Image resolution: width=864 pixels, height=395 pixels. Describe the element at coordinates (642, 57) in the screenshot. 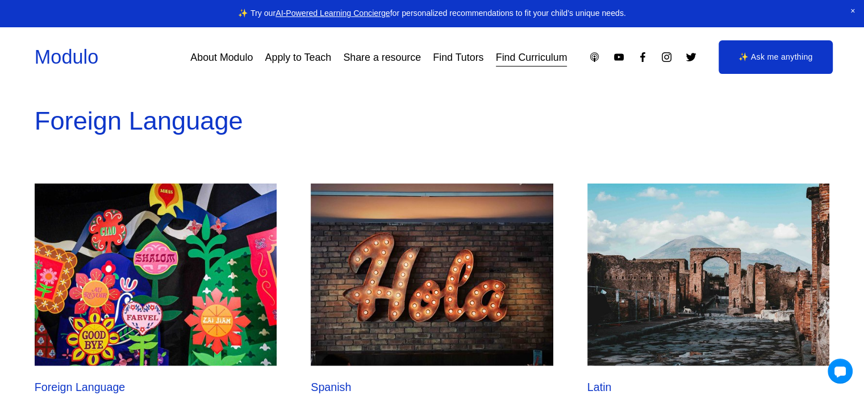

I see `a: Facebook` at that location.